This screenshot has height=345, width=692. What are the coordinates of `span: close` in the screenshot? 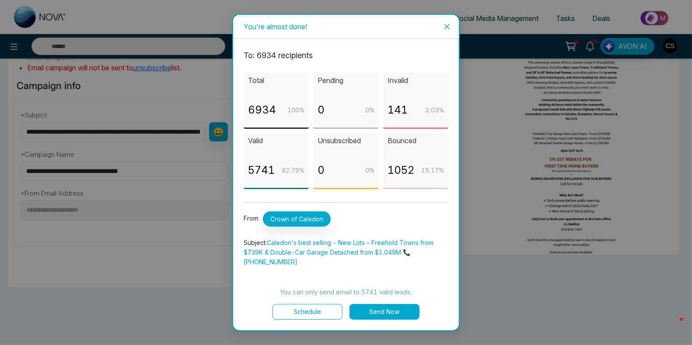 It's located at (447, 27).